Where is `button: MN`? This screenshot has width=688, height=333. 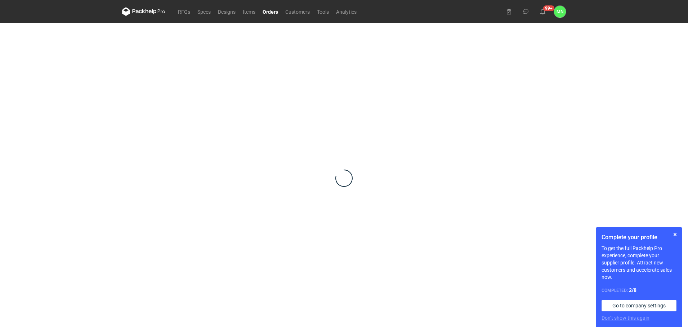
button: MN is located at coordinates (560, 12).